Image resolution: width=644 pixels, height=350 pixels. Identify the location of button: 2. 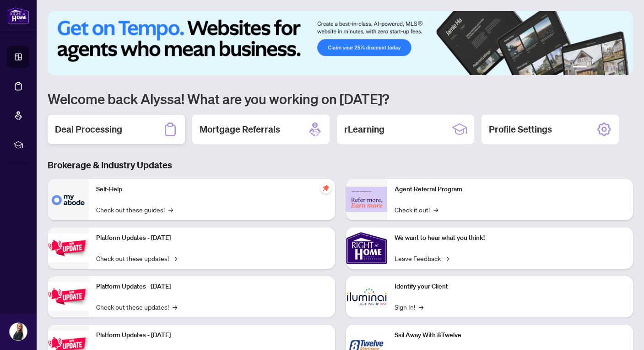
(594, 68).